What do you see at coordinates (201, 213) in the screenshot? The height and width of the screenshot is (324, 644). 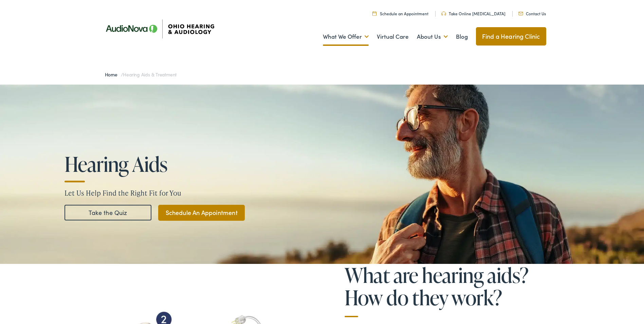 I see `a: Schedule An Appointment` at bounding box center [201, 213].